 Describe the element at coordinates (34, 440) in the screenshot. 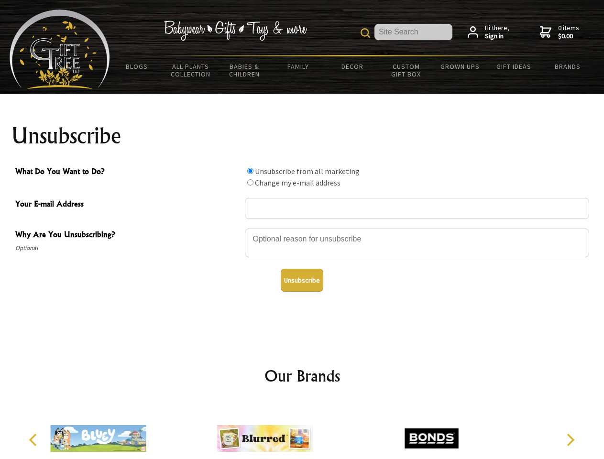

I see `button: Previous` at that location.